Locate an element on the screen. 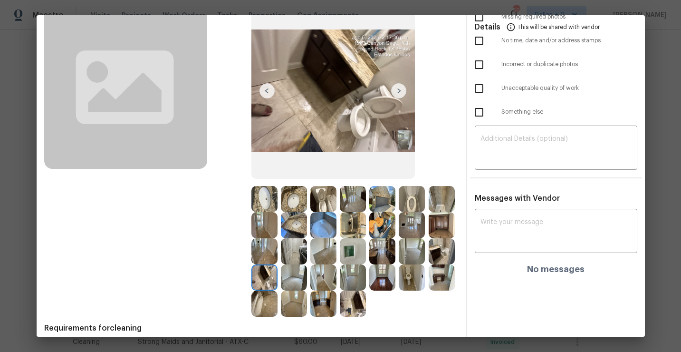  span: Something else is located at coordinates (569, 112).